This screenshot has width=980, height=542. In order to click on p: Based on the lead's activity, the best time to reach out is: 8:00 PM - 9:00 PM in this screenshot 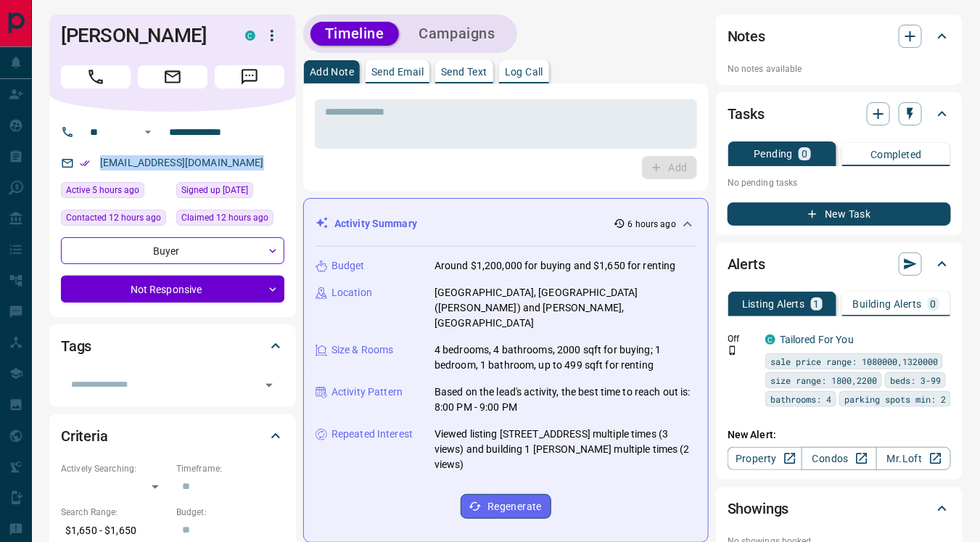, I will do `click(565, 400)`.